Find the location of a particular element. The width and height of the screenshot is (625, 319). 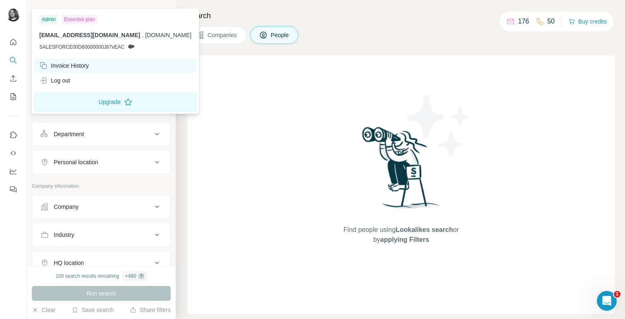

button: Quick start is located at coordinates (13, 42).